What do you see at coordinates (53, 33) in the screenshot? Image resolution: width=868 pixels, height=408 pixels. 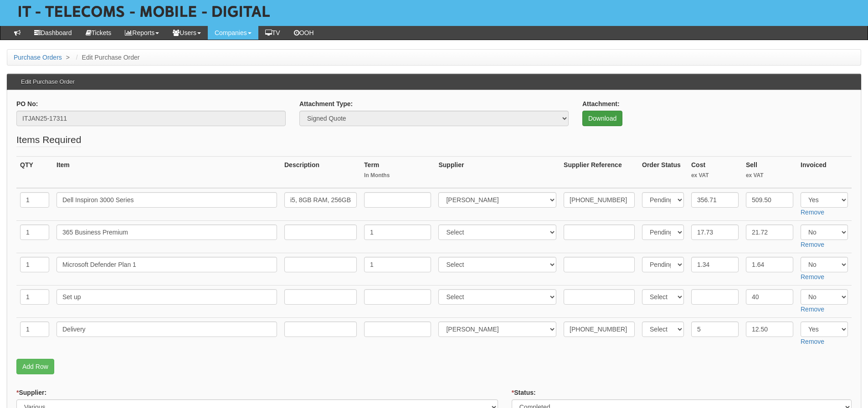 I see `a: Dashboard` at bounding box center [53, 33].